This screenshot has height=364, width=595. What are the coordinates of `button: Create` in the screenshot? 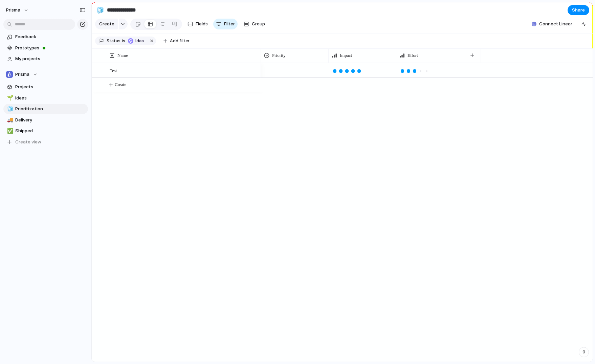 It's located at (106, 24).